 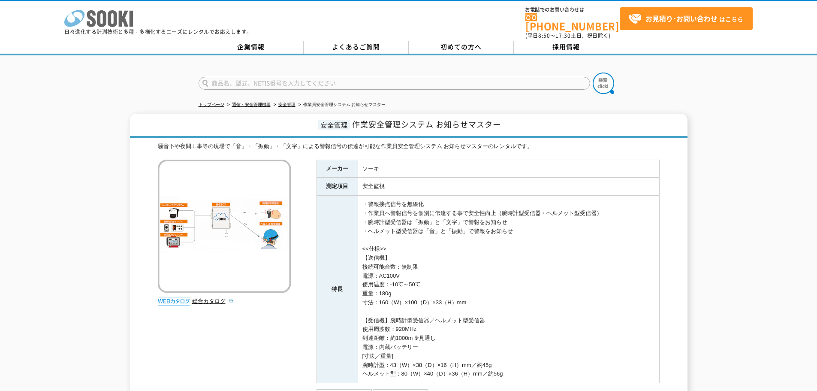 I want to click on a: 企業情報, so click(x=251, y=47).